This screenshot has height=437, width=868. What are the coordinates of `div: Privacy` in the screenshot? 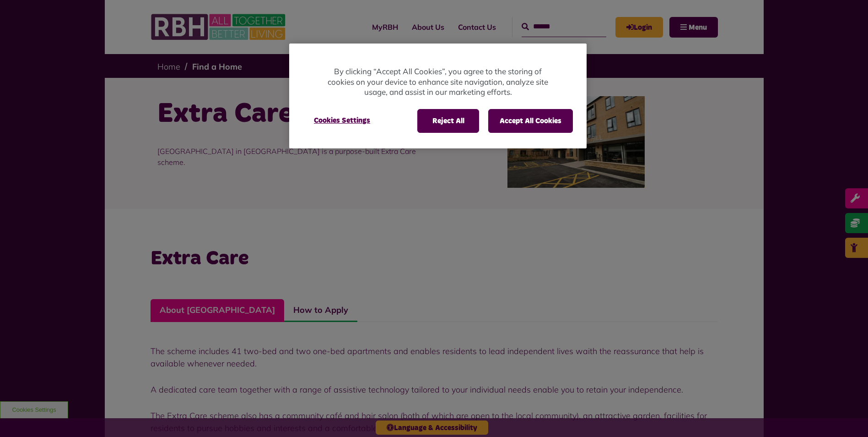 It's located at (438, 95).